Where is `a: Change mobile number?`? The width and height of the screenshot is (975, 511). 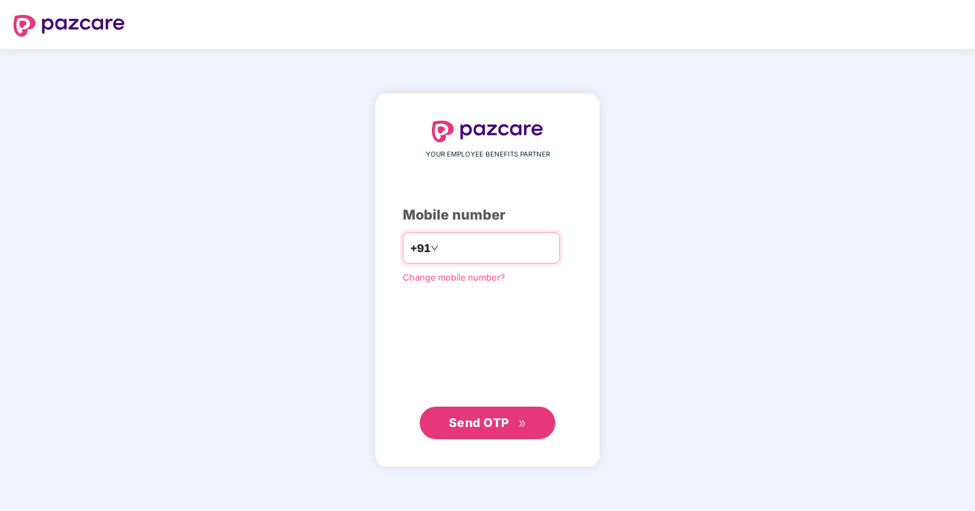 a: Change mobile number? is located at coordinates (454, 277).